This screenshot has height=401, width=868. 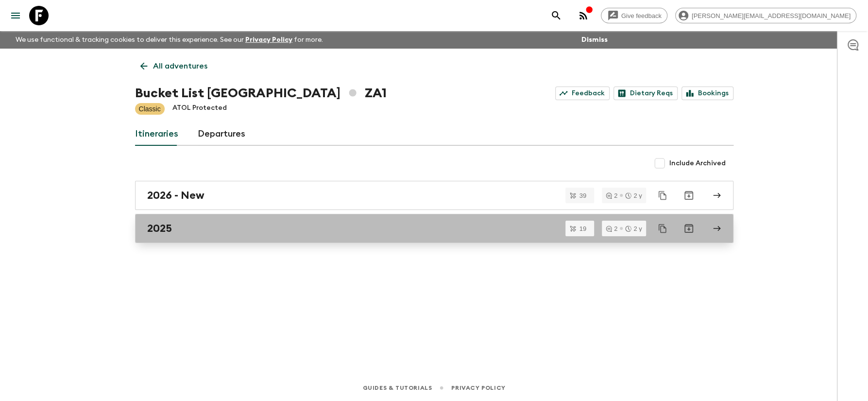 I want to click on a: Bookings, so click(x=707, y=93).